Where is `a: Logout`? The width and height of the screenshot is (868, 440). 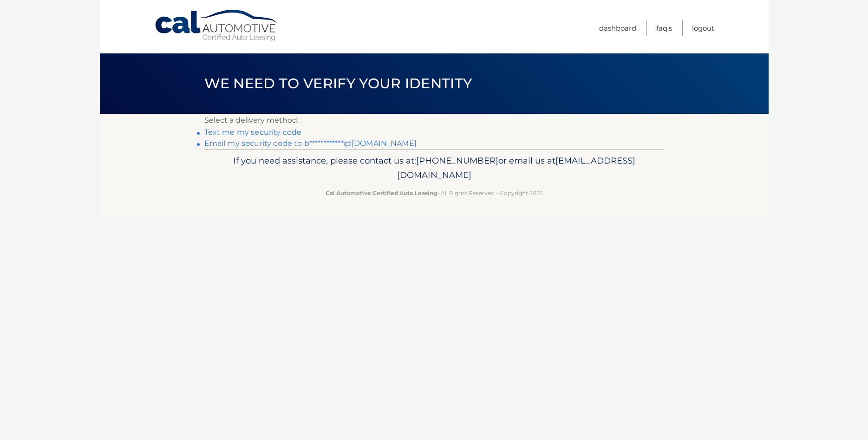
a: Logout is located at coordinates (703, 28).